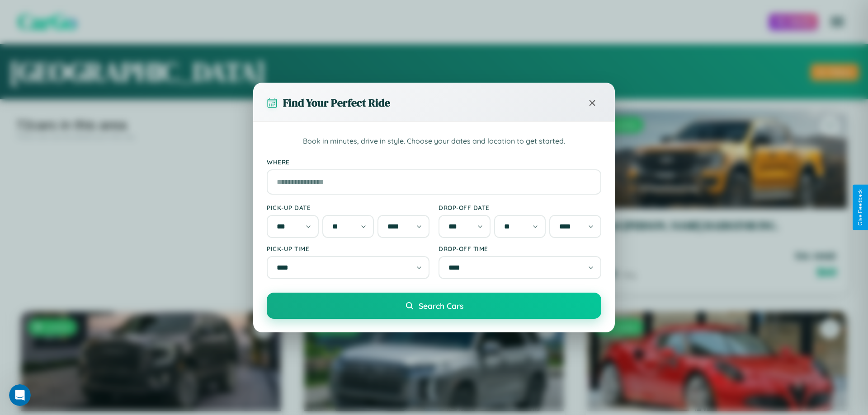 This screenshot has width=868, height=415. What do you see at coordinates (520, 207) in the screenshot?
I see `label: Drop-off Date` at bounding box center [520, 207].